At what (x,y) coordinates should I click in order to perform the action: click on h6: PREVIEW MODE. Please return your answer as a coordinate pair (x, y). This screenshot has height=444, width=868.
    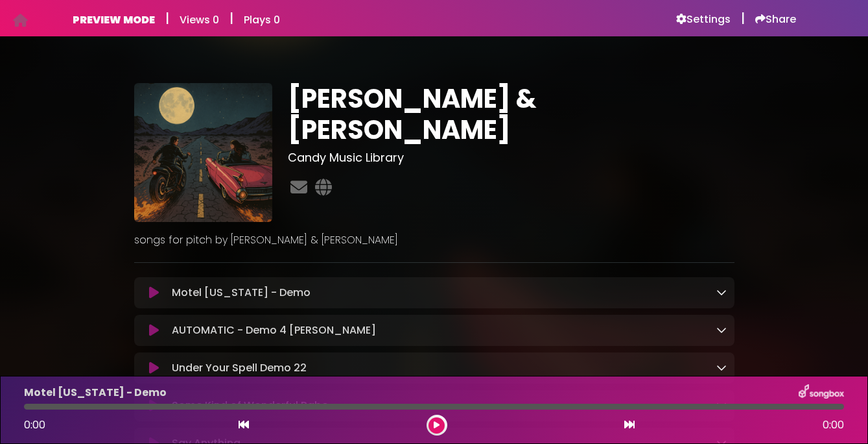
    Looking at the image, I should click on (114, 19).